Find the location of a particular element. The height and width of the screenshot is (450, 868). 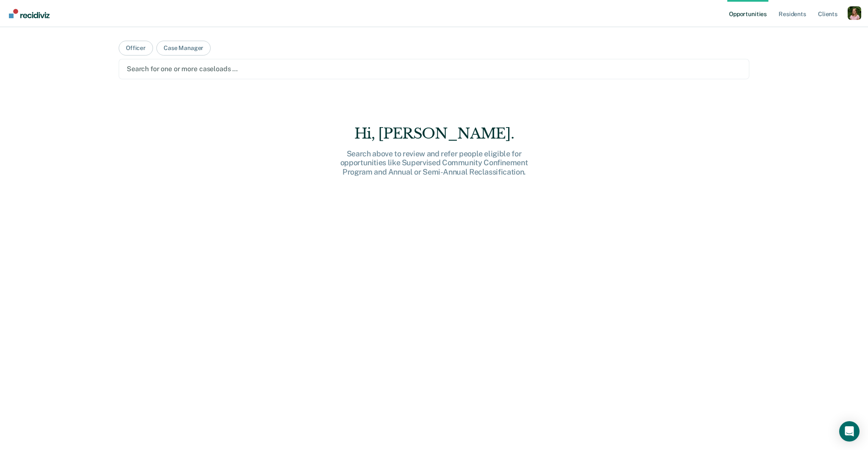

div: Open Intercom Messenger is located at coordinates (849, 432).